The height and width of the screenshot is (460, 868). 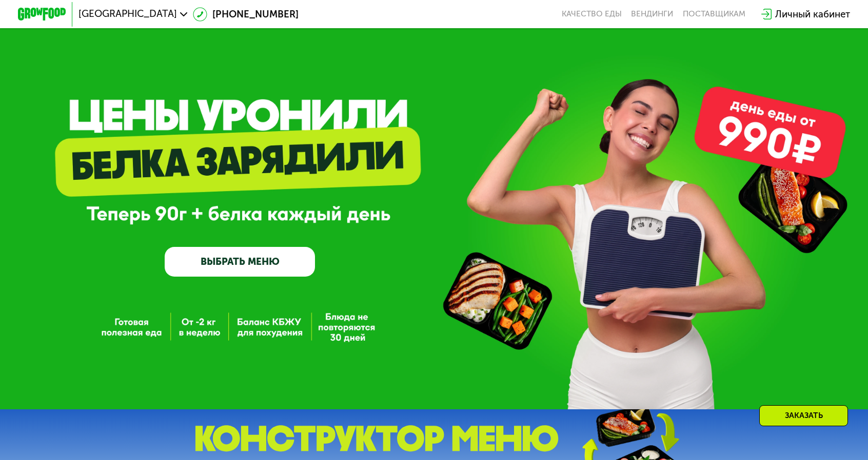 I want to click on a: Качество еды, so click(x=591, y=14).